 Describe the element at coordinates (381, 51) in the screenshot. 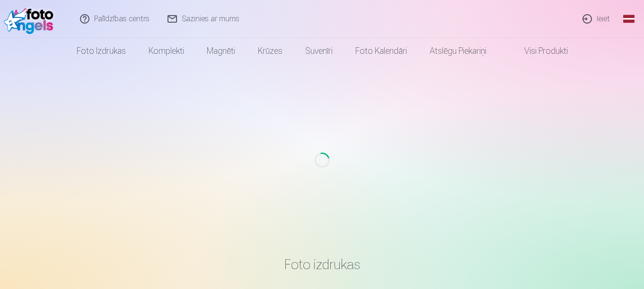

I see `a: Foto kalendāri` at that location.